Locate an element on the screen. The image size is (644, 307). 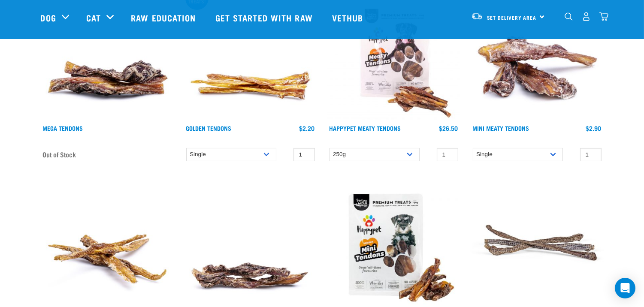
a: Mini Meaty Tendons is located at coordinates (501, 127).